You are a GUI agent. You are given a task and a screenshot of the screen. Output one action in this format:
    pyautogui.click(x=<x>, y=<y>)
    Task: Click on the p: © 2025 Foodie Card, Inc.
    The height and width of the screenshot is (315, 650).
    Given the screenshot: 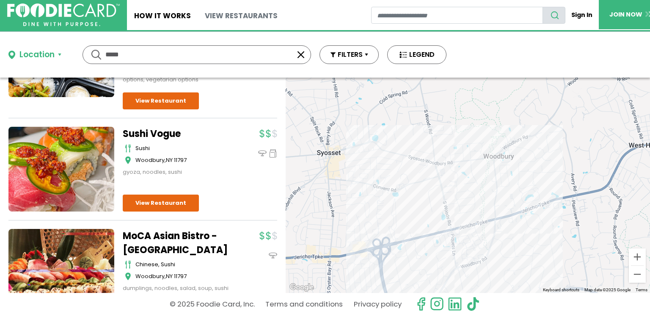 What is the action you would take?
    pyautogui.click(x=212, y=304)
    